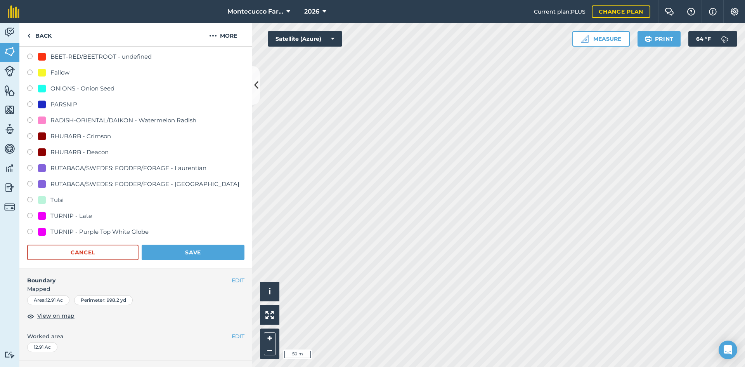 Image resolution: width=745 pixels, height=367 pixels. I want to click on span: 64 ° F, so click(704, 39).